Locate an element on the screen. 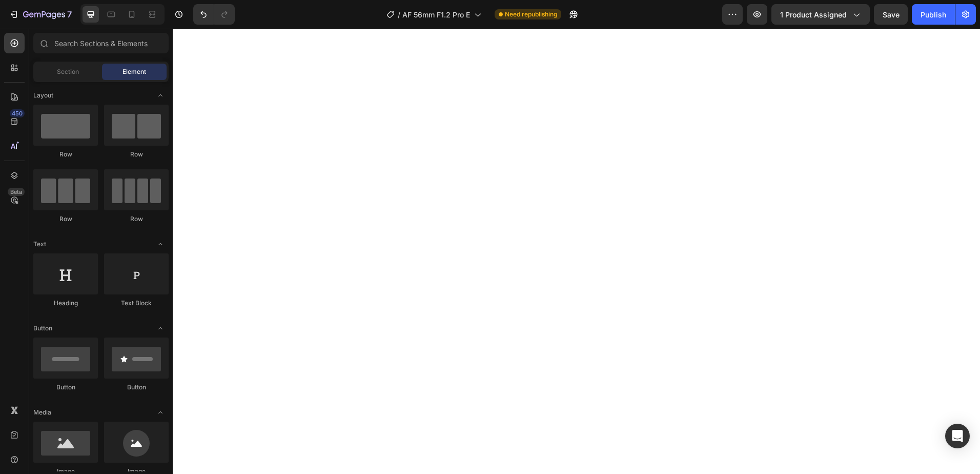 The image size is (980, 474). span: 1 product assigned is located at coordinates (814, 14).